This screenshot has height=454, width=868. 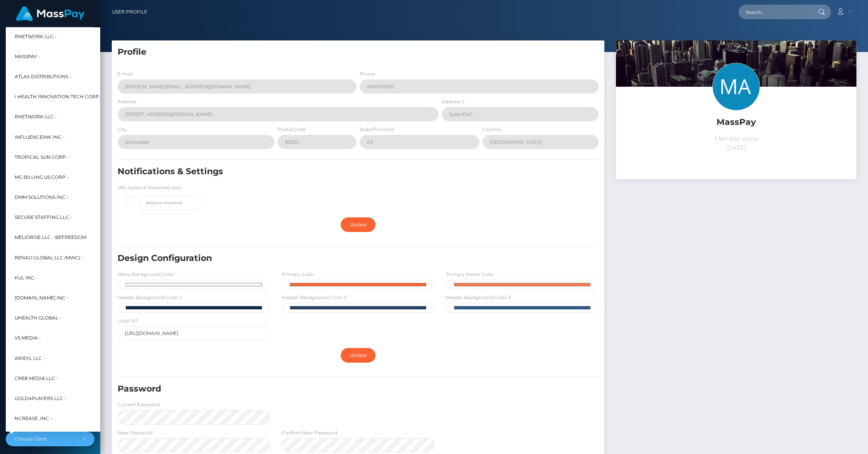 I want to click on h5: Password, so click(x=319, y=389).